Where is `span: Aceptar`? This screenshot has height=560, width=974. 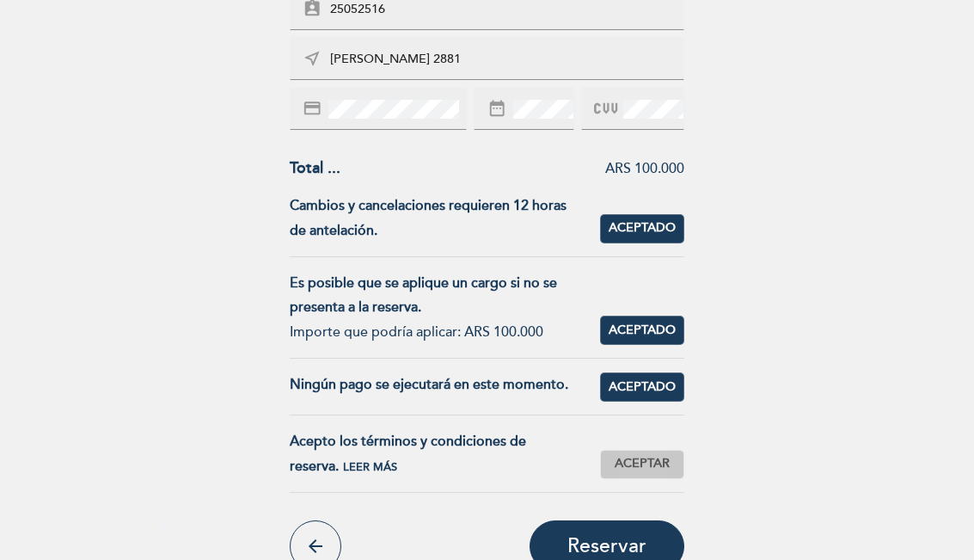 span: Aceptar is located at coordinates (642, 464).